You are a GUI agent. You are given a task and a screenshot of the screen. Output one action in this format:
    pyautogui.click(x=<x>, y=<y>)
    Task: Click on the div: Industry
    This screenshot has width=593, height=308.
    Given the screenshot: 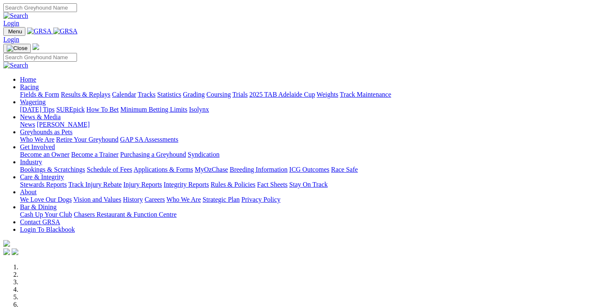 What is the action you would take?
    pyautogui.click(x=305, y=169)
    